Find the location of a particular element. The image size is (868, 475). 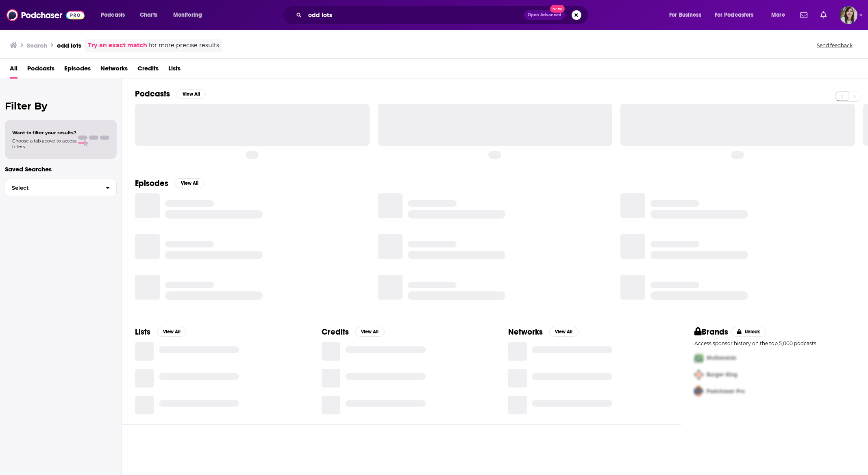

span: For Business is located at coordinates (685, 15).